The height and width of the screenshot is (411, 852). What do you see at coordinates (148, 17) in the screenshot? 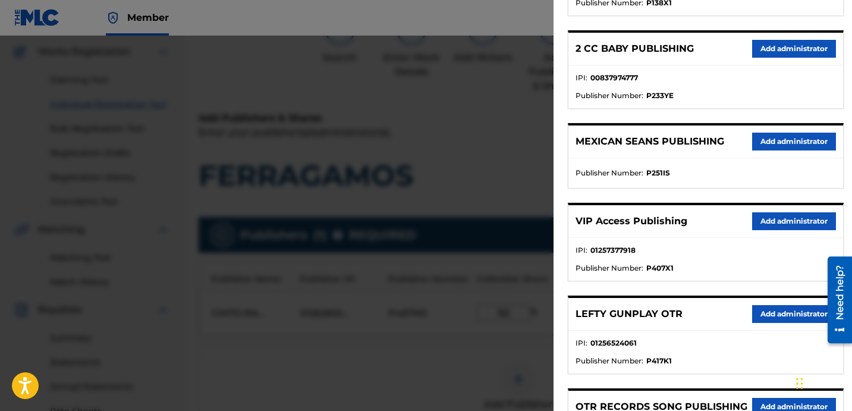
I see `span: Member` at bounding box center [148, 17].